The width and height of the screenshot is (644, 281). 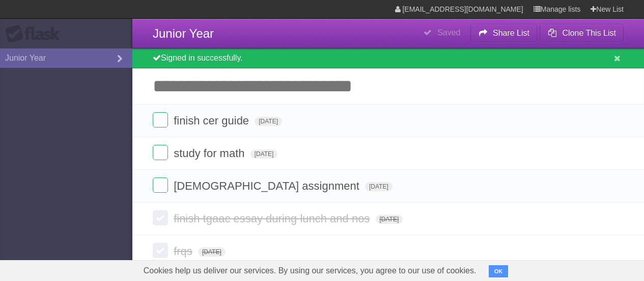 What do you see at coordinates (210, 153) in the screenshot?
I see `span: study for math` at bounding box center [210, 153].